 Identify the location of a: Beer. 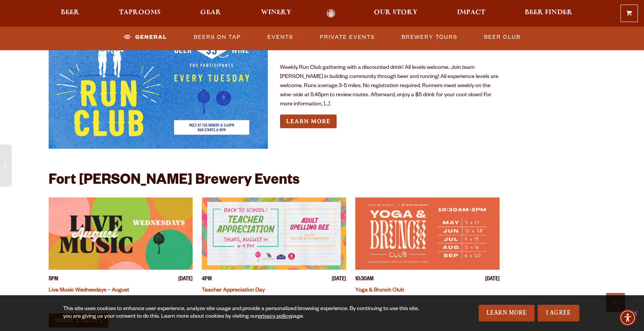
(70, 13).